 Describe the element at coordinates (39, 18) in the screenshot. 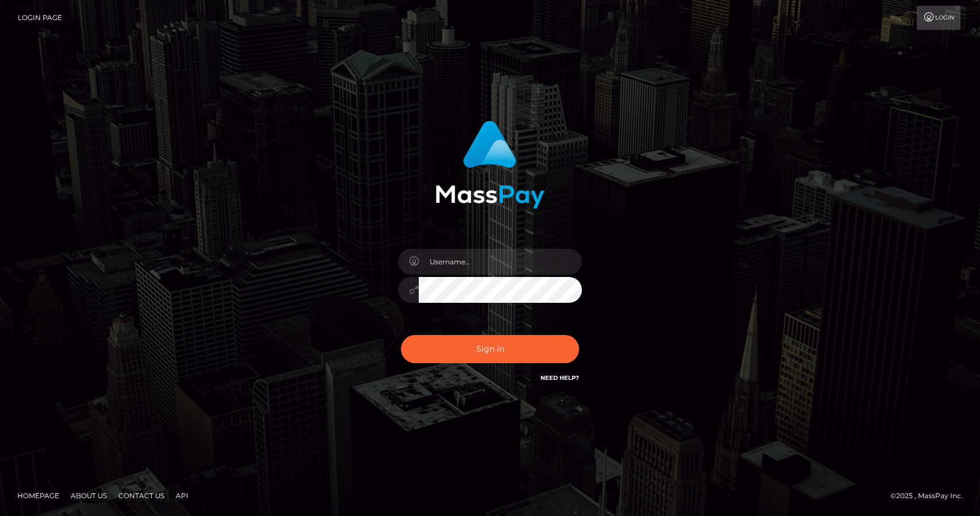

I see `a: Login Page` at that location.